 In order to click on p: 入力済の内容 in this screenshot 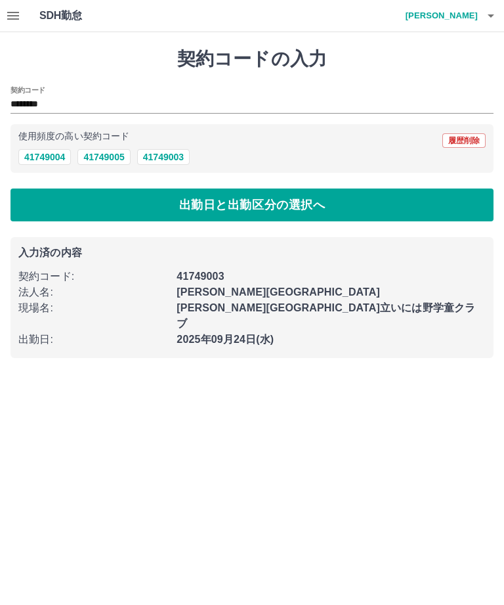, I will do `click(252, 253)`.